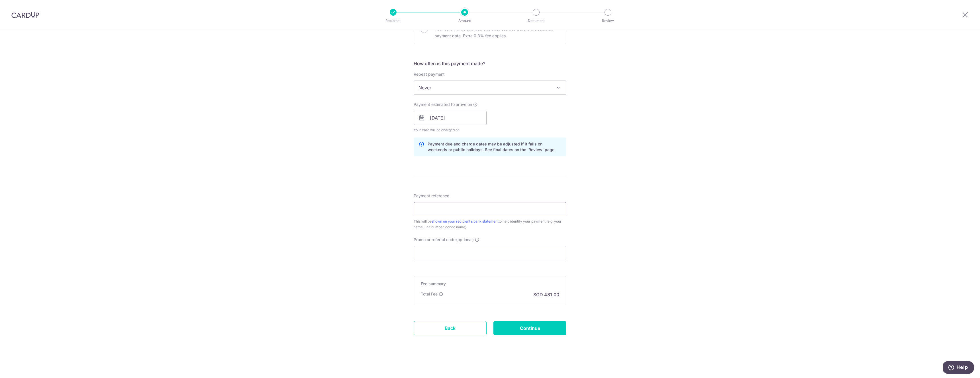  What do you see at coordinates (429, 74) in the screenshot?
I see `label: Repeat payment` at bounding box center [429, 74].